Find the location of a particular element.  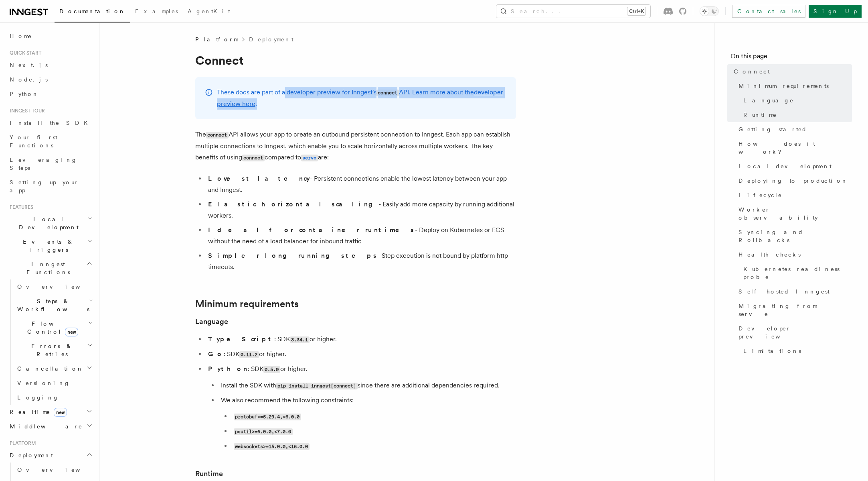

span: Logging is located at coordinates (38, 397).